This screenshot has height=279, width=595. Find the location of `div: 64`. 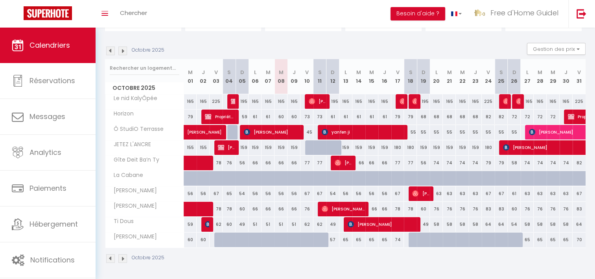

div: 64 is located at coordinates (501, 224).